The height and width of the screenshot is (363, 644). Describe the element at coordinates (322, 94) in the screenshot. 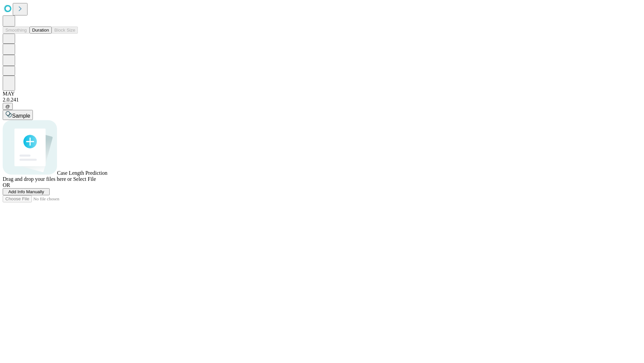

I see `div: MAY` at that location.